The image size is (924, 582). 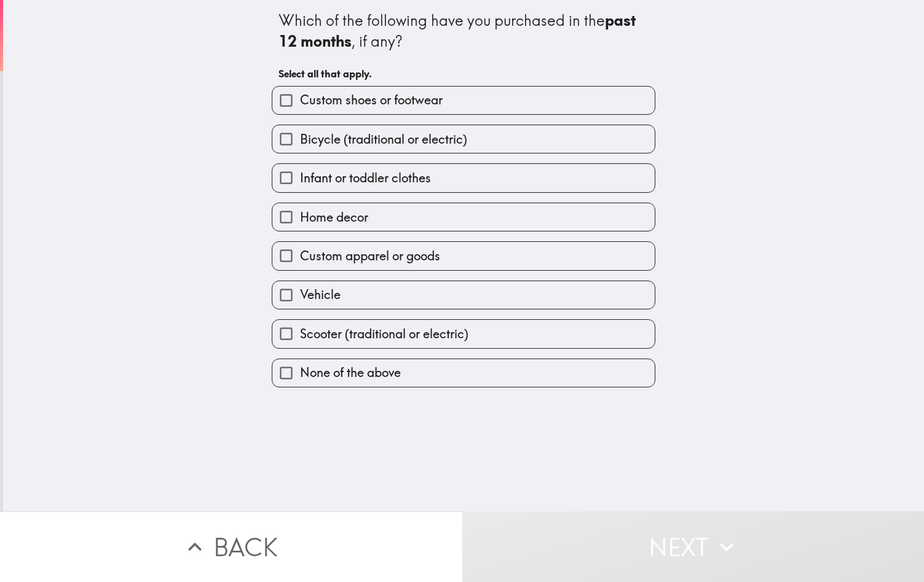 What do you see at coordinates (458, 31) in the screenshot?
I see `b: past 12 months` at bounding box center [458, 31].